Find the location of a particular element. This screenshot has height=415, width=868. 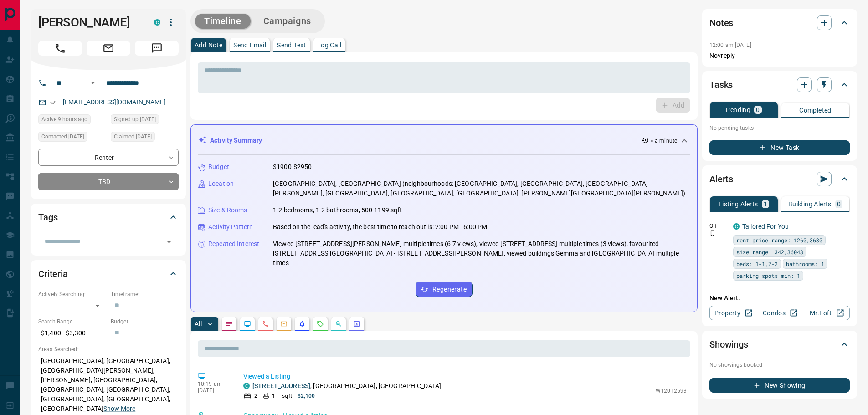

p: Building Alerts is located at coordinates (810, 204).